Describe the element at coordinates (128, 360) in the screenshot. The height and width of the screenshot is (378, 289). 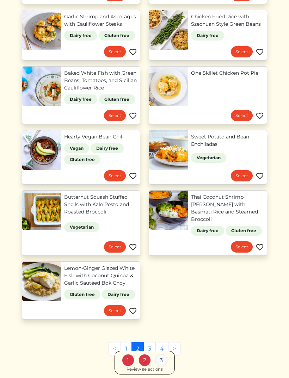
I see `div: 1` at that location.